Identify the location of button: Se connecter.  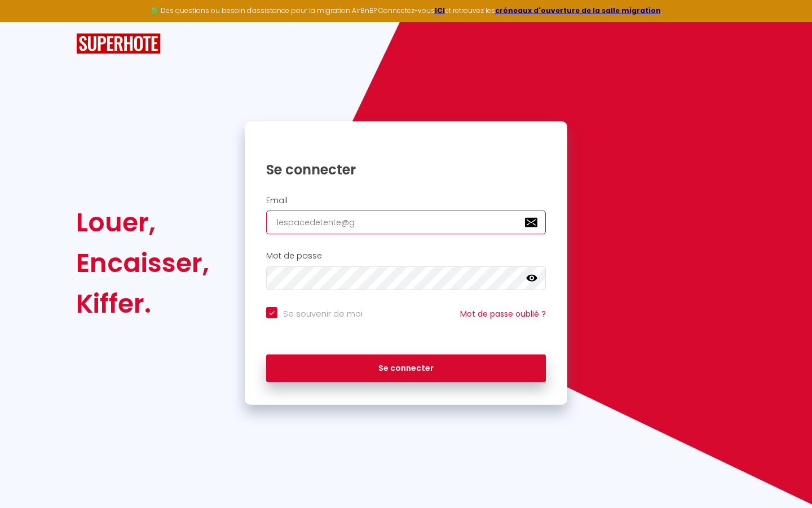
(406, 369).